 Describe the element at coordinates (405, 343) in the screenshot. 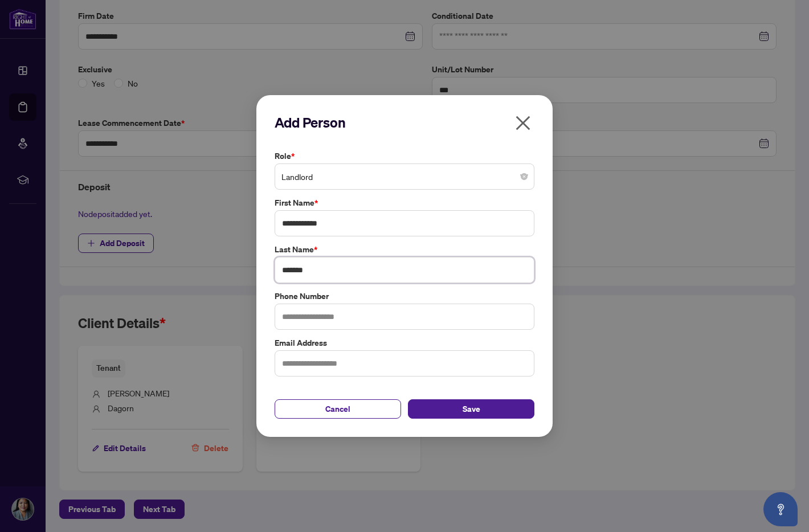

I see `label: Email Address` at that location.